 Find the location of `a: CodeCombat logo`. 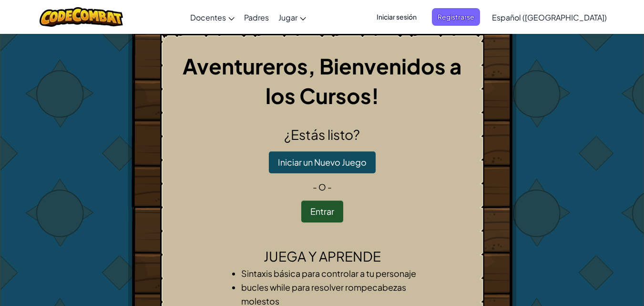

a: CodeCombat logo is located at coordinates (81, 16).